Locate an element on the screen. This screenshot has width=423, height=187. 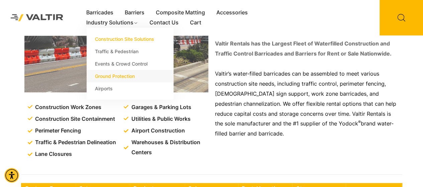
a: Composite Matting is located at coordinates (180, 13).